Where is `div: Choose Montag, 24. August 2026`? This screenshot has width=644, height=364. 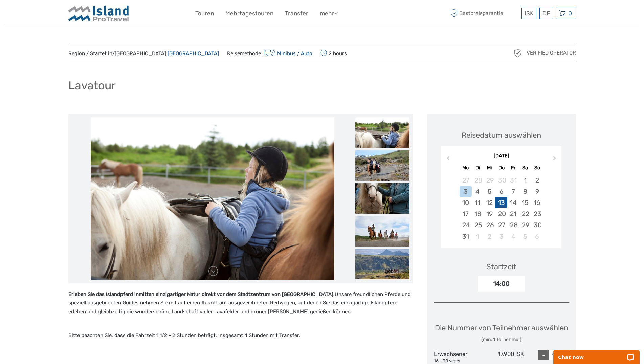
div: Choose Montag, 24. August 2026 is located at coordinates (465, 225).